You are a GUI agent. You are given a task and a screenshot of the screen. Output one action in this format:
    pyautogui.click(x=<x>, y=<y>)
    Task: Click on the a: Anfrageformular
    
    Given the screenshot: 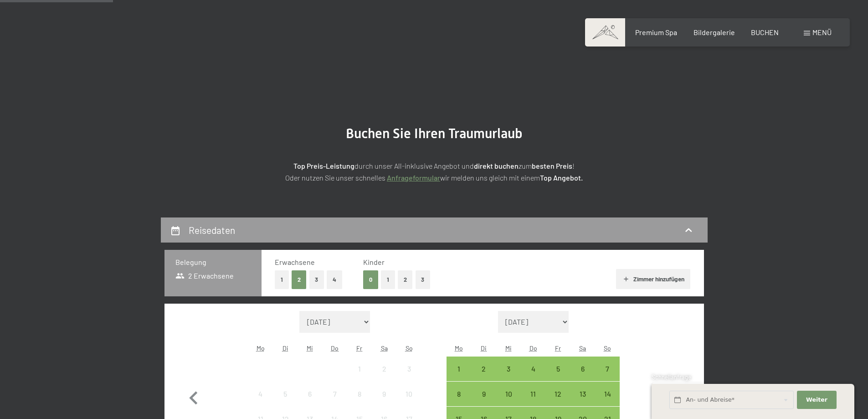 What is the action you would take?
    pyautogui.click(x=413, y=178)
    